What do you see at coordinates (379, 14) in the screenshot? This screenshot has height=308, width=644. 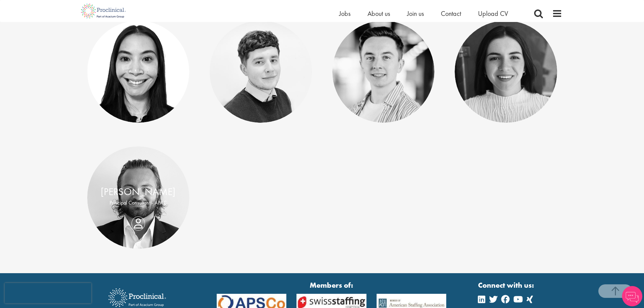 I see `a: About us` at bounding box center [379, 14].